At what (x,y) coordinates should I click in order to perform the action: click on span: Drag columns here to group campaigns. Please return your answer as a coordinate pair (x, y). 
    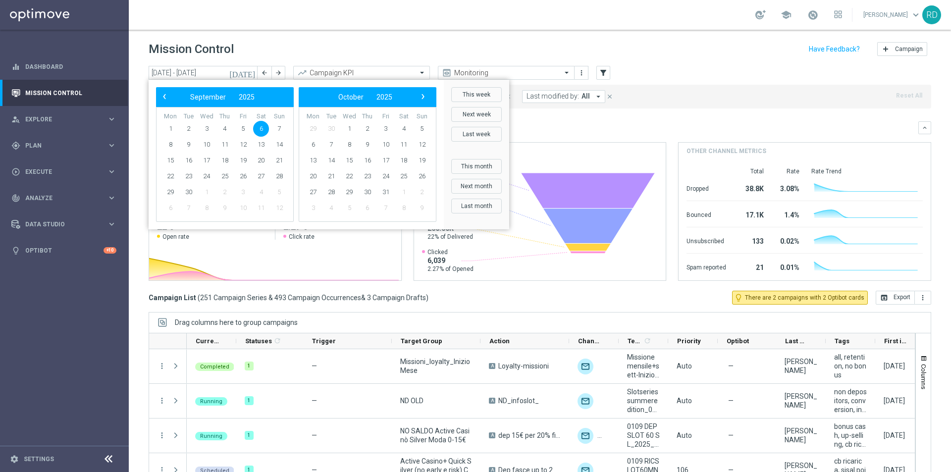
    Looking at the image, I should click on (236, 323).